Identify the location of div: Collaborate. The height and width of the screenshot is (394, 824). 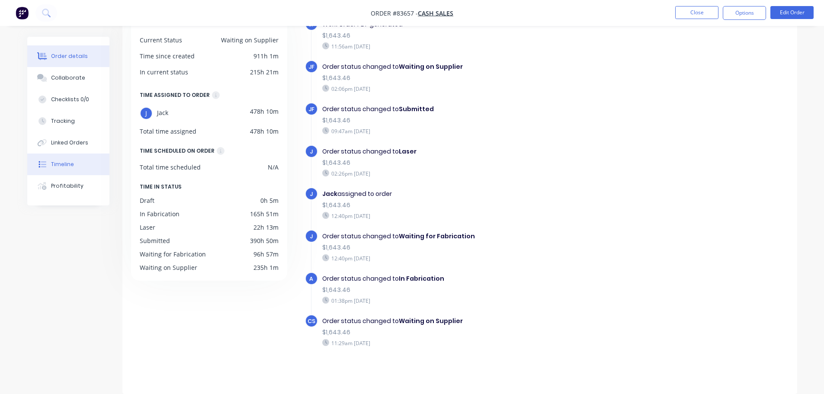
(68, 78).